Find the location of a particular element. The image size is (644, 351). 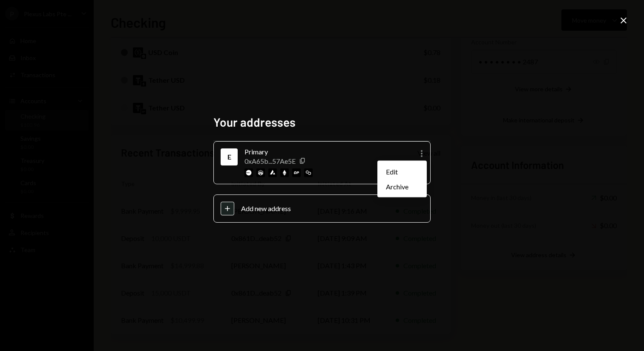

button: Add new address is located at coordinates (322, 208).